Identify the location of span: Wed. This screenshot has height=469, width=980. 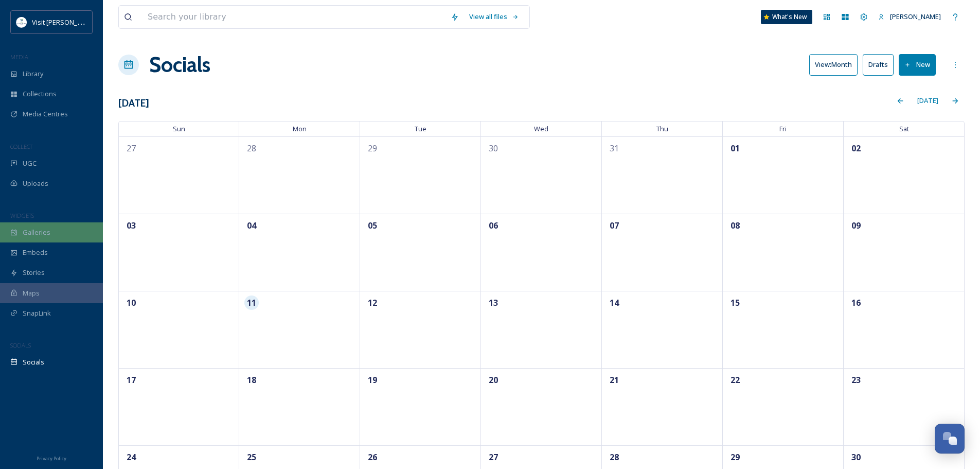
(541, 129).